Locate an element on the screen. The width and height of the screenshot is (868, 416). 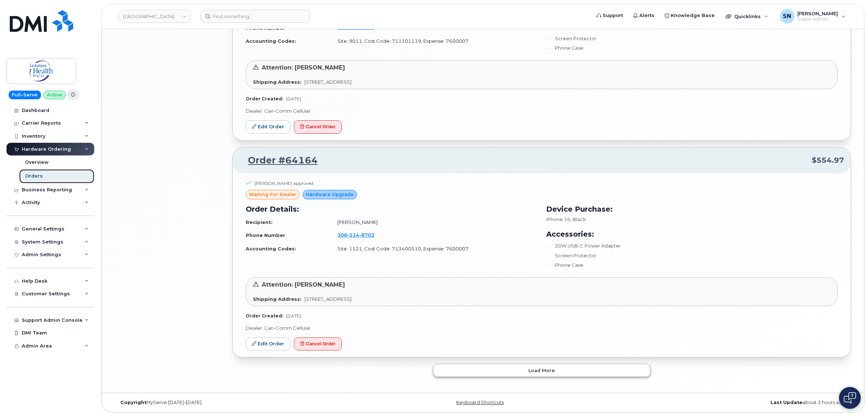
div: about 2 hours ago is located at coordinates (729, 403).